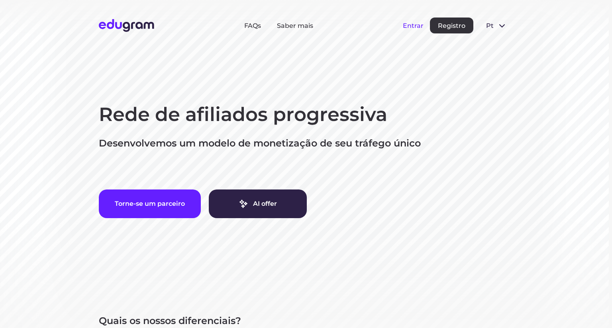 This screenshot has height=328, width=612. What do you see at coordinates (496, 25) in the screenshot?
I see `button: pt` at bounding box center [496, 25].